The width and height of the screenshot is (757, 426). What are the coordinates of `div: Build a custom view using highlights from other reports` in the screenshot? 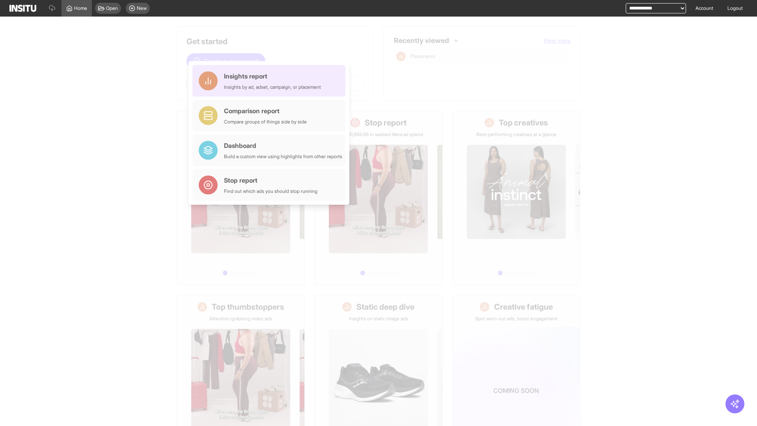 It's located at (283, 157).